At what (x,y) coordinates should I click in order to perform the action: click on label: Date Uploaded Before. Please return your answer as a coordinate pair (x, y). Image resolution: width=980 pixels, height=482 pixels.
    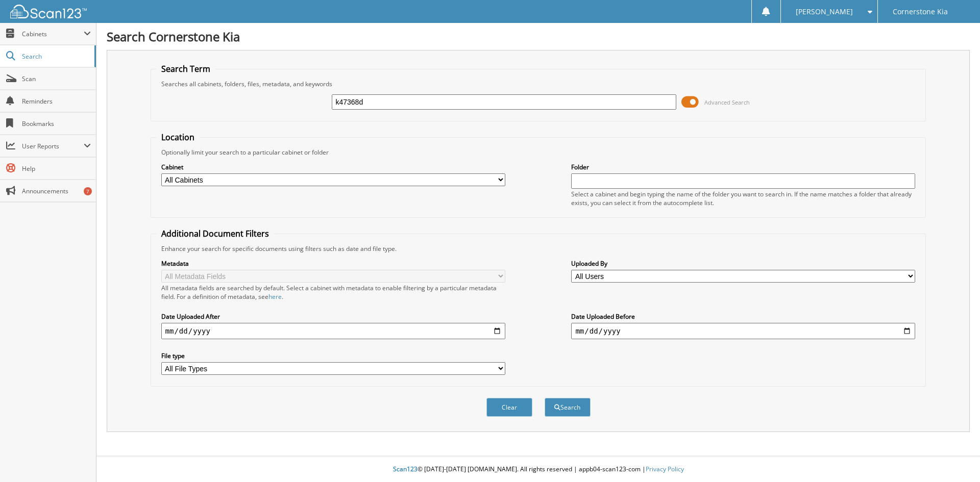
    Looking at the image, I should click on (743, 316).